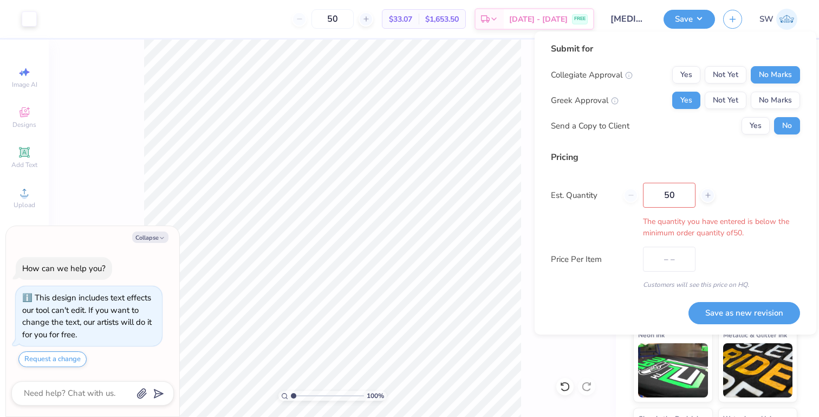 This screenshot has width=819, height=417. What do you see at coordinates (590, 126) in the screenshot?
I see `div: Send a Copy to Client` at bounding box center [590, 126].